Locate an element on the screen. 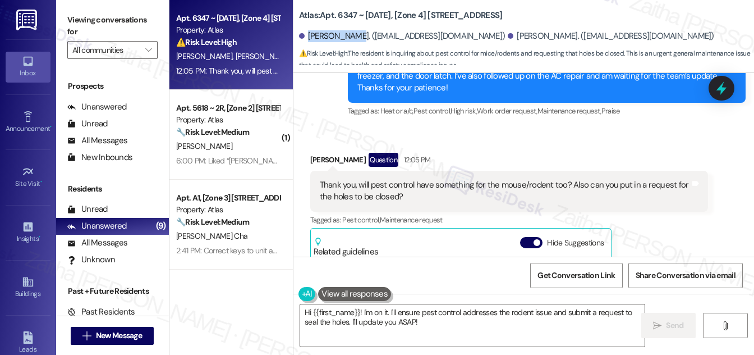 This screenshot has height=355, width=754. span: High risk , is located at coordinates (464, 111).